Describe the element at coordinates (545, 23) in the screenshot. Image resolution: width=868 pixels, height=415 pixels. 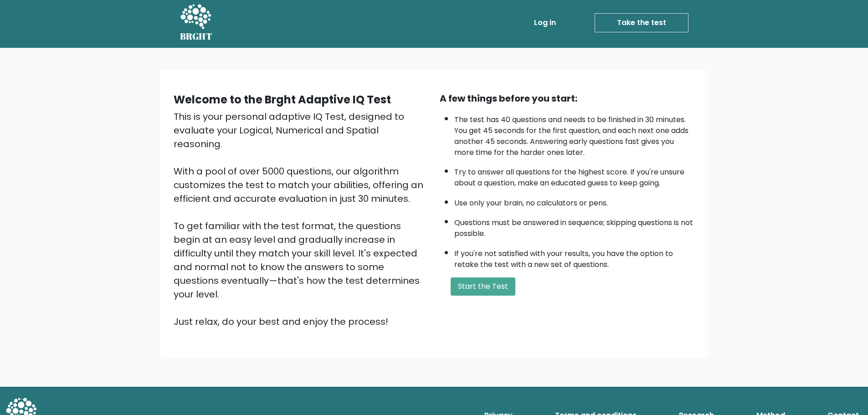
I see `a: Log in` at that location.